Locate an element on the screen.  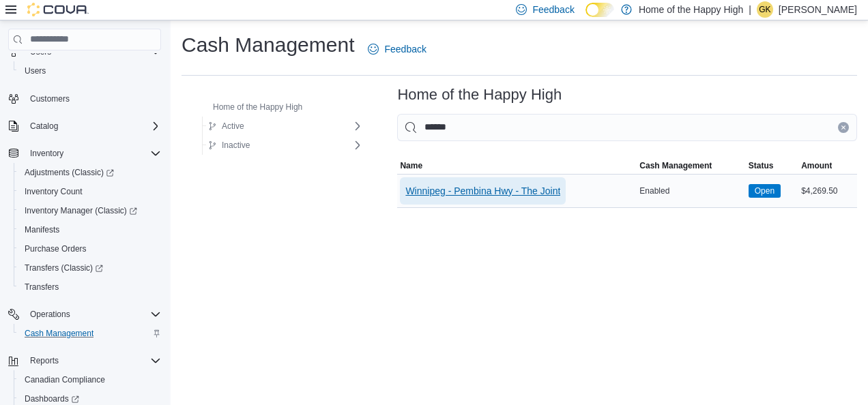
a: Manifests is located at coordinates (42, 230).